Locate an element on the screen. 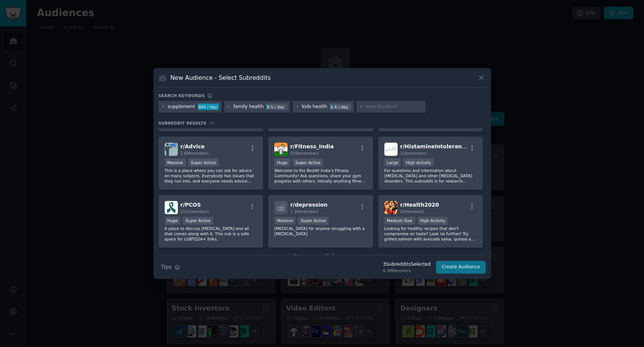 This screenshot has width=644, height=347. button: Tips is located at coordinates (171, 267).